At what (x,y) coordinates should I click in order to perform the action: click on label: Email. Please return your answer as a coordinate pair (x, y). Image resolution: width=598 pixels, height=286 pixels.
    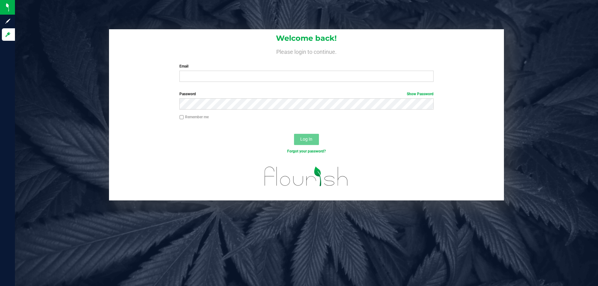
    Looking at the image, I should click on (306, 66).